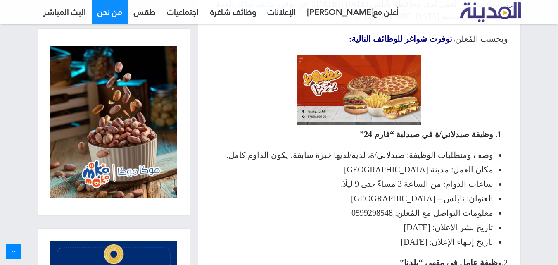 The height and width of the screenshot is (265, 558). What do you see at coordinates (491, 12) in the screenshot?
I see `img: تلفزيون المدينة` at bounding box center [491, 12].